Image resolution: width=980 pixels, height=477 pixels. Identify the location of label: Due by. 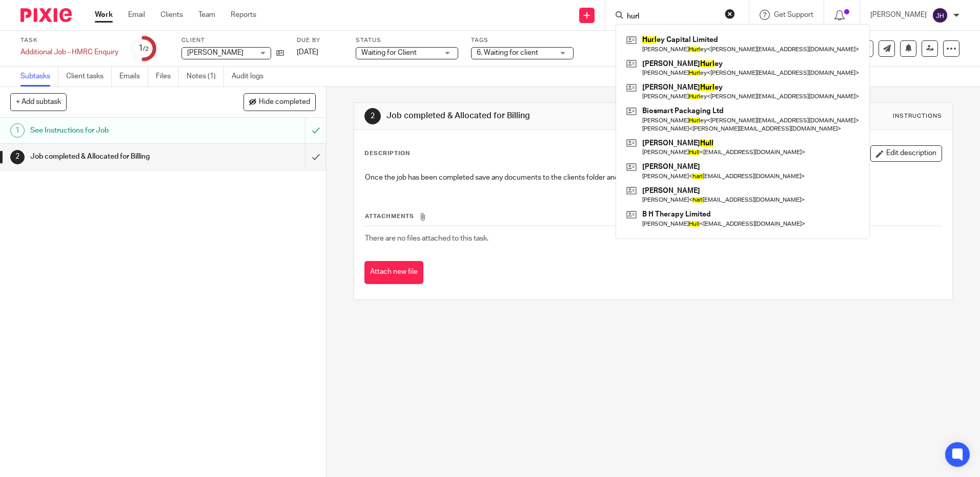
(320, 41).